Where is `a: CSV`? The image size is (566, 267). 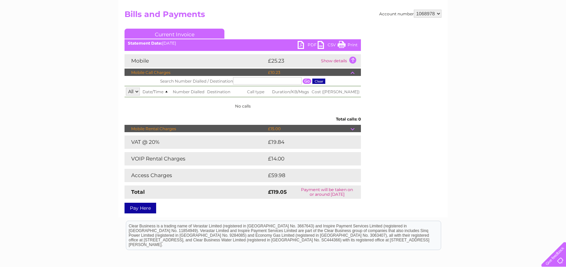 a: CSV is located at coordinates (327, 46).